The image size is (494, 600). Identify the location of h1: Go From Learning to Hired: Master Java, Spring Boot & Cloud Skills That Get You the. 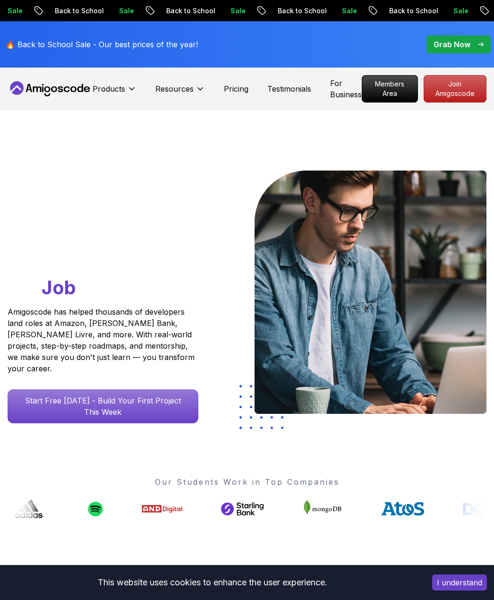
(103, 235).